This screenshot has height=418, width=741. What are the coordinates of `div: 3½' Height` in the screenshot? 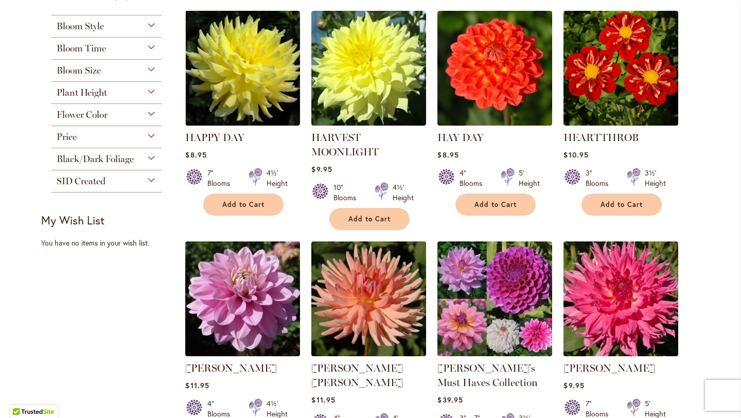 It's located at (655, 178).